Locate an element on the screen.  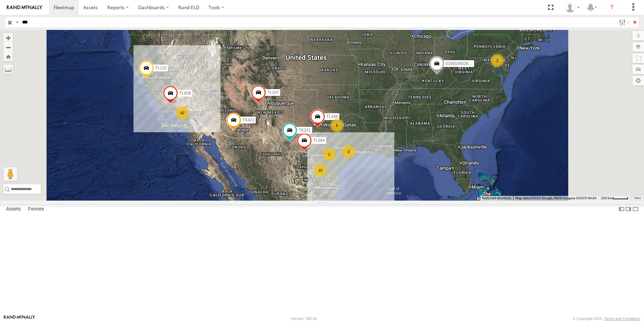
button: Drag Pegman onto the map to open Street View is located at coordinates (10, 174).